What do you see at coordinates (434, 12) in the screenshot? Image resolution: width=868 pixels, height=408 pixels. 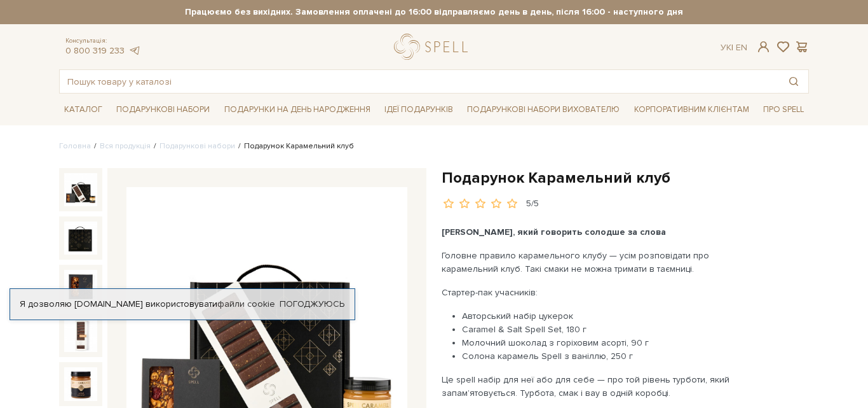 I see `strong: Працюємо без вихідних. Замовлення оплачені до 16:00 відправляємо день в день, після 16:00 - насту...` at bounding box center [434, 12].